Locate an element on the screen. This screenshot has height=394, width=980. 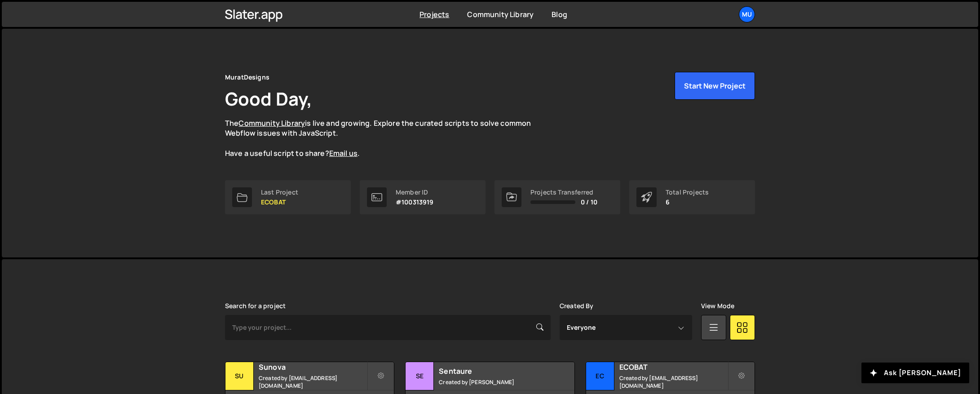
div: Projects Transferred is located at coordinates (564, 192).